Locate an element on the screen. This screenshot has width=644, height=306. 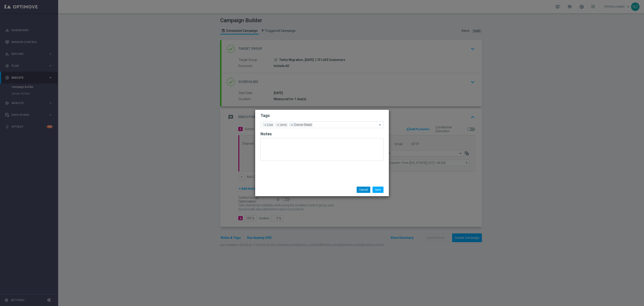
h2: Notes is located at coordinates (322, 134).